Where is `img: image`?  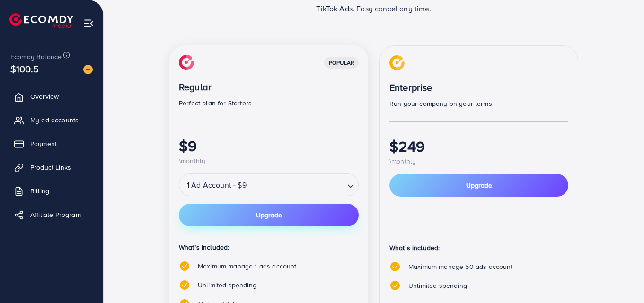 img: image is located at coordinates (88, 70).